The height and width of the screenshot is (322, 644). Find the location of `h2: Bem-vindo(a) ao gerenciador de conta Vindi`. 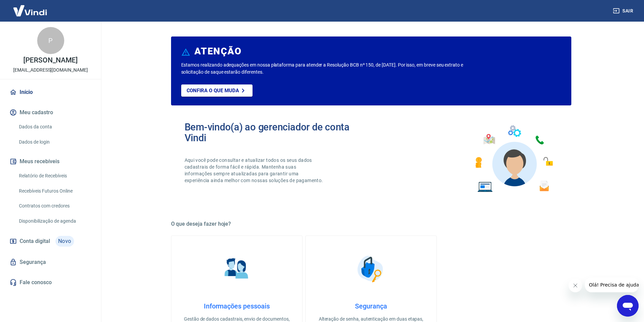

h2: Bem-vindo(a) ao gerenciador de conta Vindi is located at coordinates (278, 133).